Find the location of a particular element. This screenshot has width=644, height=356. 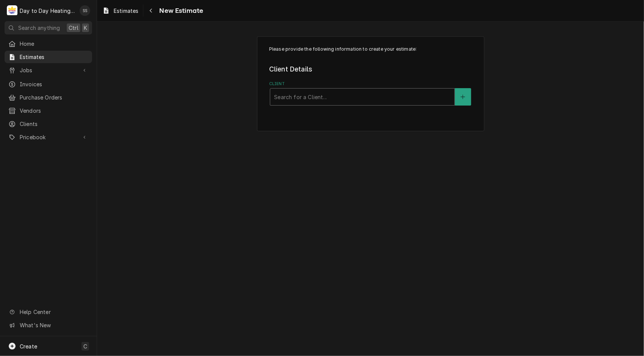

div: Estimate Create/Update is located at coordinates (371, 84).